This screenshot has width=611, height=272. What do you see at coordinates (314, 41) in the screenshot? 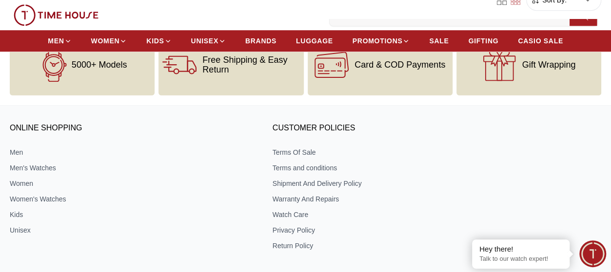
I see `a: LUGGAGE` at bounding box center [314, 41].